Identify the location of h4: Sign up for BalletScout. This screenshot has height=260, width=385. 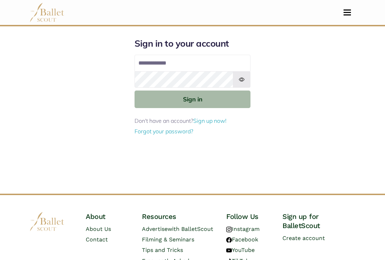
(319, 221).